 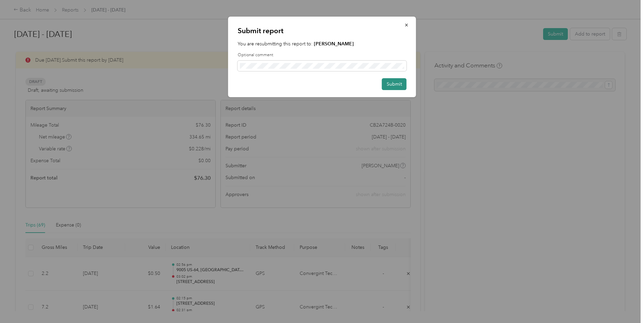 I want to click on label: Optional comment, so click(x=322, y=56).